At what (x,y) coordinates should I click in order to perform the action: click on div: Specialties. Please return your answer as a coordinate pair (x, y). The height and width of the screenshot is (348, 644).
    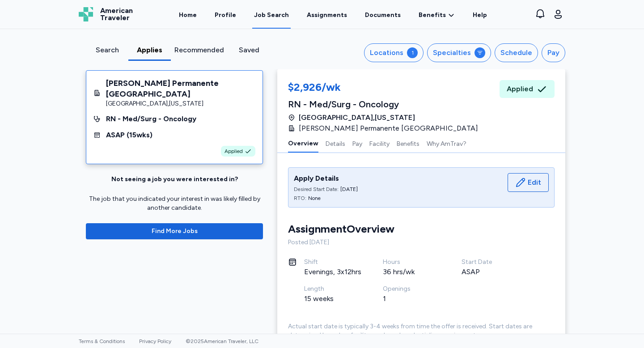
    Looking at the image, I should click on (452, 53).